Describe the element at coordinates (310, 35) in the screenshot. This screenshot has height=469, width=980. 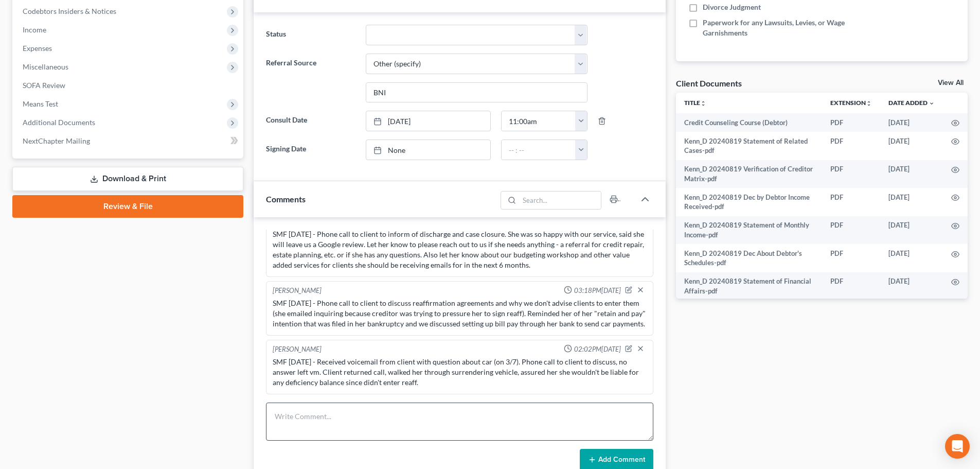
I see `label: Status` at that location.